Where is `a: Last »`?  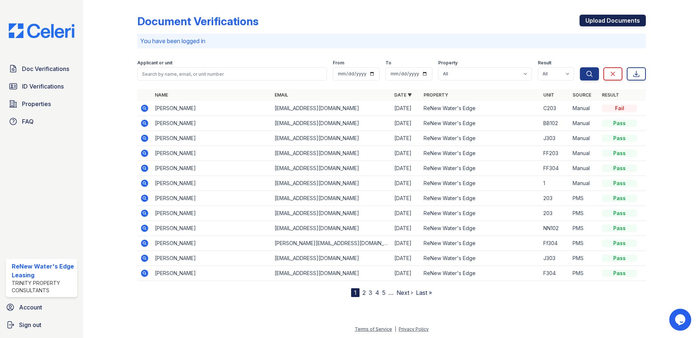 a: Last » is located at coordinates (424, 293).